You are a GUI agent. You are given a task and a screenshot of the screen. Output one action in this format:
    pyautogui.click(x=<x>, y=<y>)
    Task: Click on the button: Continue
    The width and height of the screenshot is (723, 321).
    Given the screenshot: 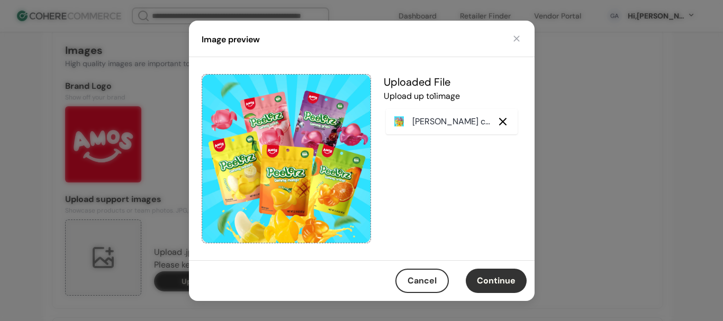 What is the action you would take?
    pyautogui.click(x=496, y=281)
    